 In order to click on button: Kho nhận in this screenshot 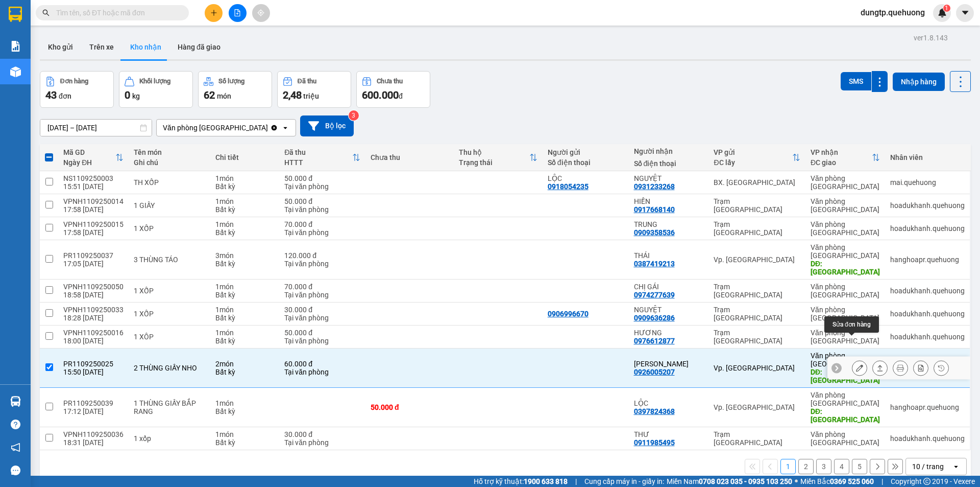, I will do `click(146, 47)`.